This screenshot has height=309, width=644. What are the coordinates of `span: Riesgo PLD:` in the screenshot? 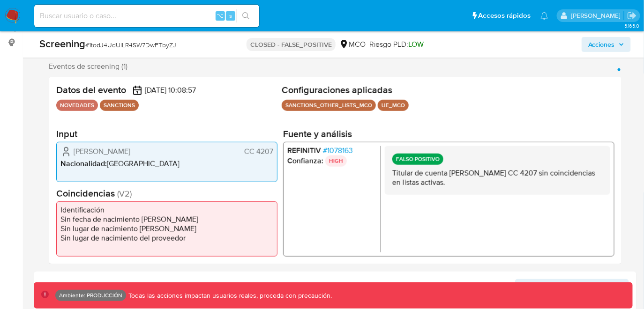 It's located at (397, 44).